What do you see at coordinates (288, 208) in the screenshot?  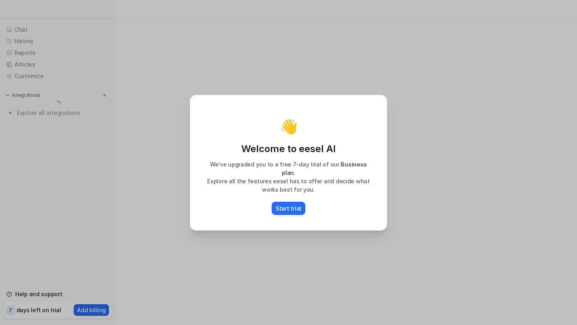 I see `p: Start trial` at bounding box center [288, 208].